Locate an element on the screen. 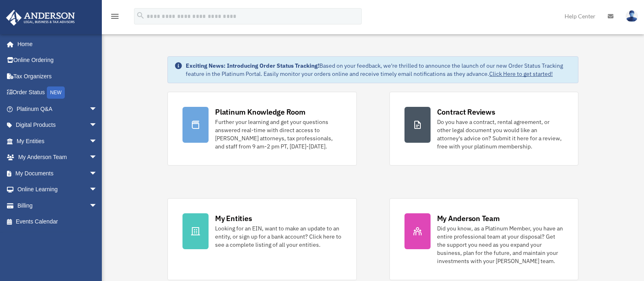 Image resolution: width=644 pixels, height=281 pixels. a: My Entities Looking for an EIN, want to make an update to an entity, or sign up for a bank accoun... is located at coordinates (262, 239).